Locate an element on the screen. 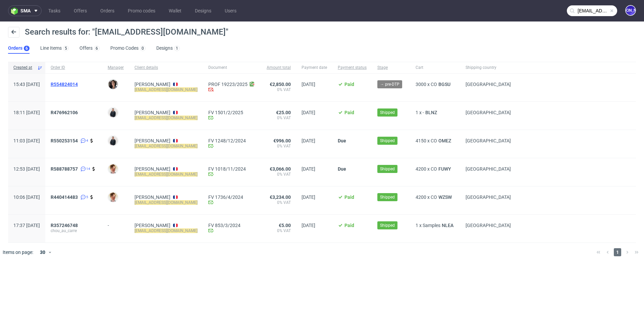 This screenshot has width=644, height=310. span: Shipping country is located at coordinates (488, 67).